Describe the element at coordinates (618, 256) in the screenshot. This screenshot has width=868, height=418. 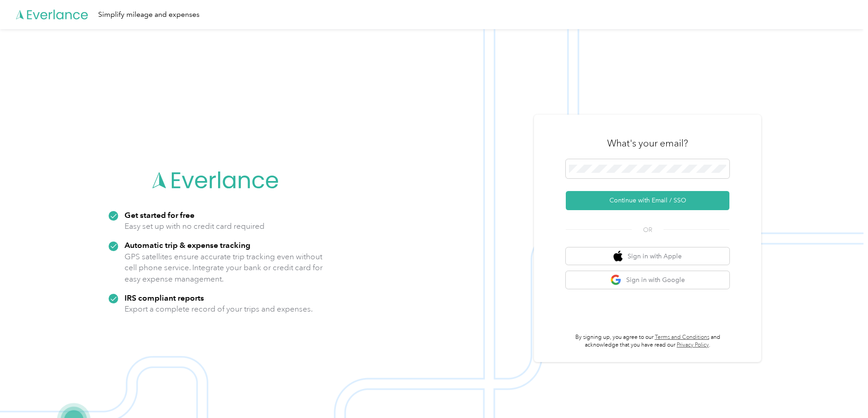
I see `img: apple logo` at that location.